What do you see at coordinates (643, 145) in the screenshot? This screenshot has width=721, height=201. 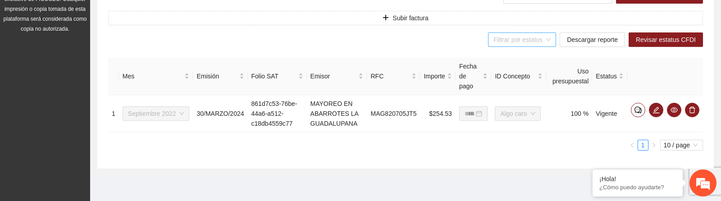 I see `li: 1` at bounding box center [643, 145].